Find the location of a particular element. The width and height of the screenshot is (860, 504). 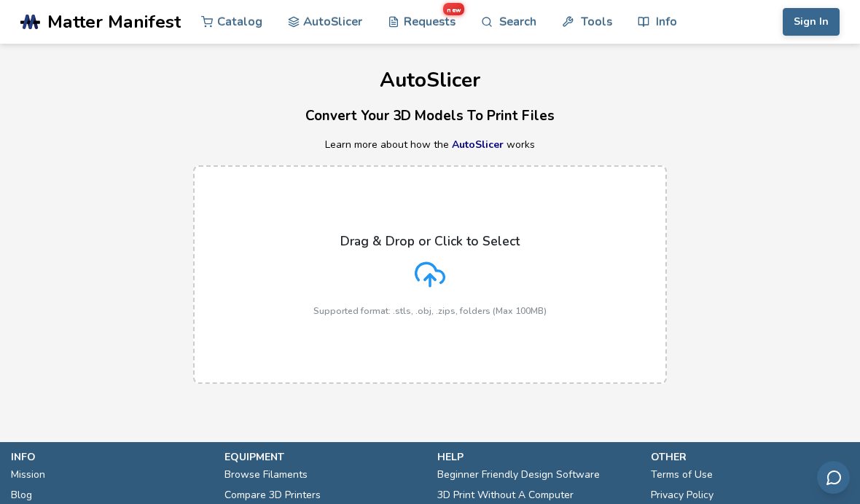

a: Terms of Use is located at coordinates (682, 475).